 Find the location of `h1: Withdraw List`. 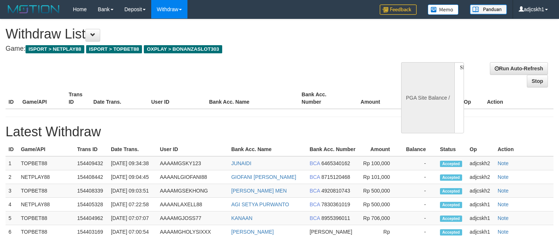

h1: Withdraw List is located at coordinates (185, 34).